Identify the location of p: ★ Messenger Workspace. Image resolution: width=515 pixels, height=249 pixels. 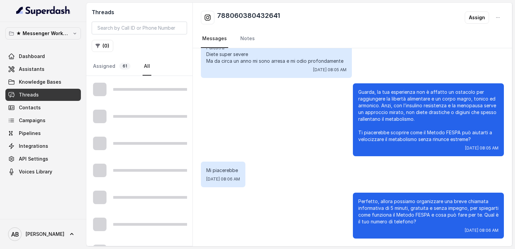
(43, 33).